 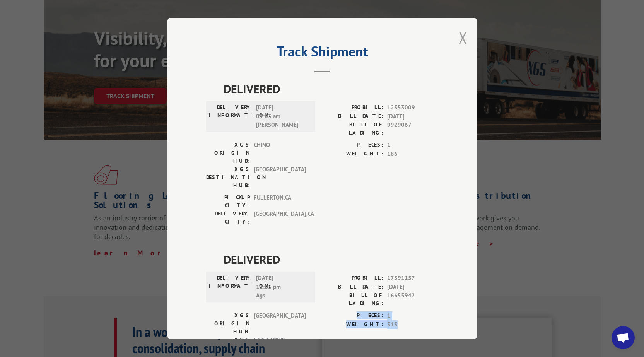 I want to click on button: Close modal, so click(x=463, y=37).